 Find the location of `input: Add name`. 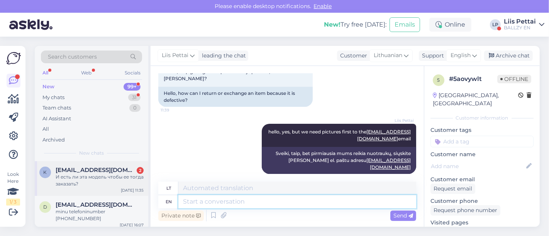

input: Add name is located at coordinates (478, 167).